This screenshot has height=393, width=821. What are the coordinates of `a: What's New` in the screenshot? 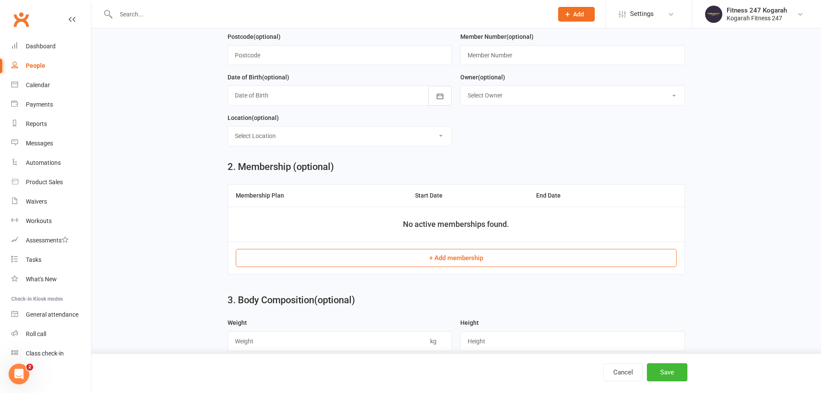 It's located at (51, 279).